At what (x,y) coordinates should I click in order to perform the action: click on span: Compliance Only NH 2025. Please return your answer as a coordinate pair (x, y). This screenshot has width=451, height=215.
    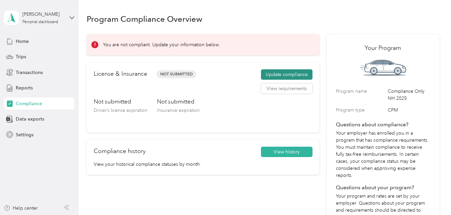
    Looking at the image, I should click on (409, 95).